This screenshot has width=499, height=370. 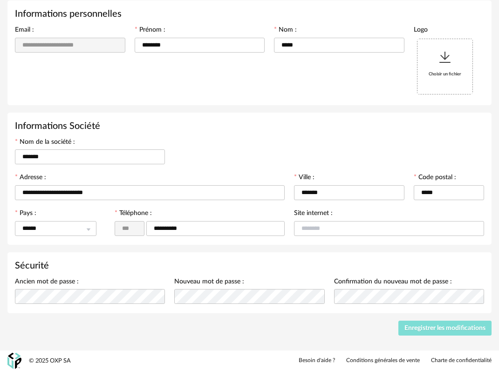 What do you see at coordinates (285, 31) in the screenshot?
I see `label: Nom :` at bounding box center [285, 31].